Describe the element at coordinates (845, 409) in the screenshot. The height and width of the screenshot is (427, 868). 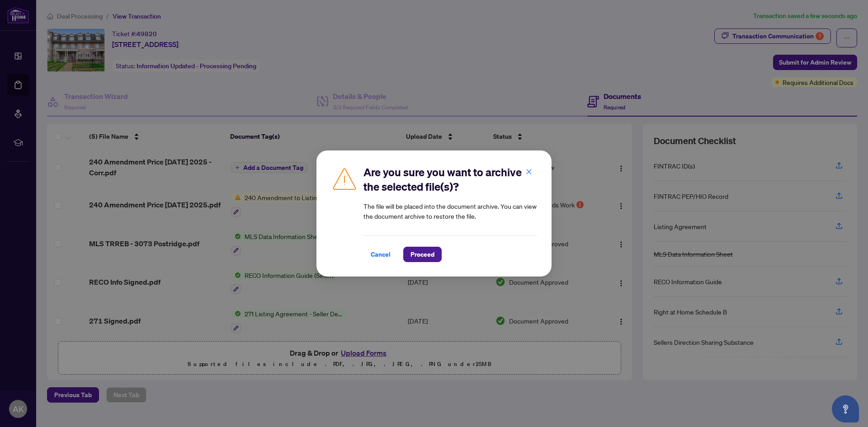
I see `button: Open asap` at that location.